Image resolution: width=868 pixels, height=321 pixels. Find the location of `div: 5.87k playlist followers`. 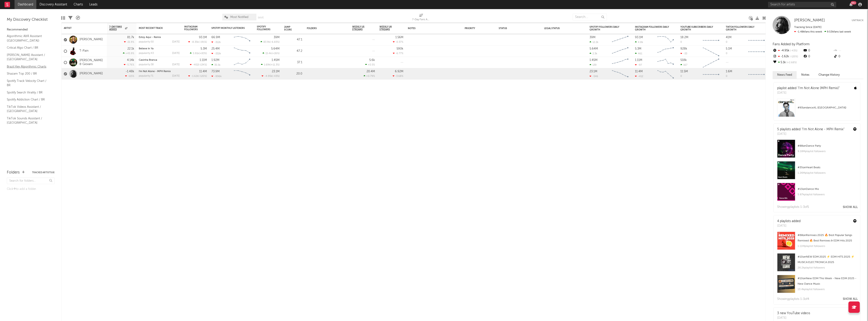

div: 5.87k playlist followers is located at coordinates (827, 194).